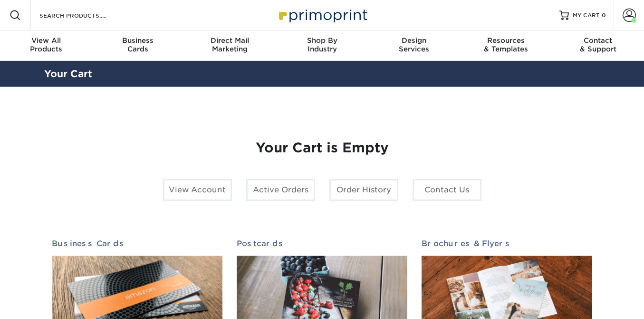 This screenshot has width=644, height=319. I want to click on span: Resources, so click(507, 41).